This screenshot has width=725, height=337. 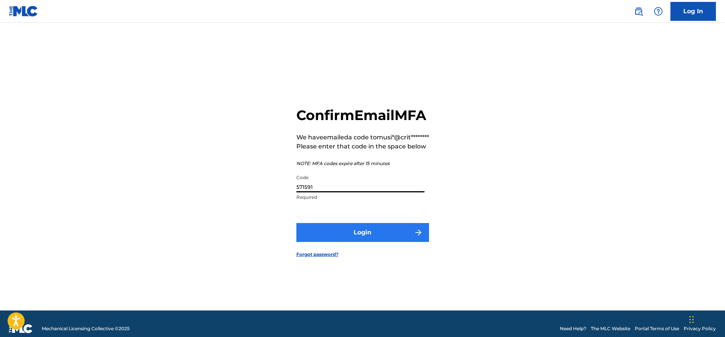 I want to click on div: Drag, so click(x=692, y=320).